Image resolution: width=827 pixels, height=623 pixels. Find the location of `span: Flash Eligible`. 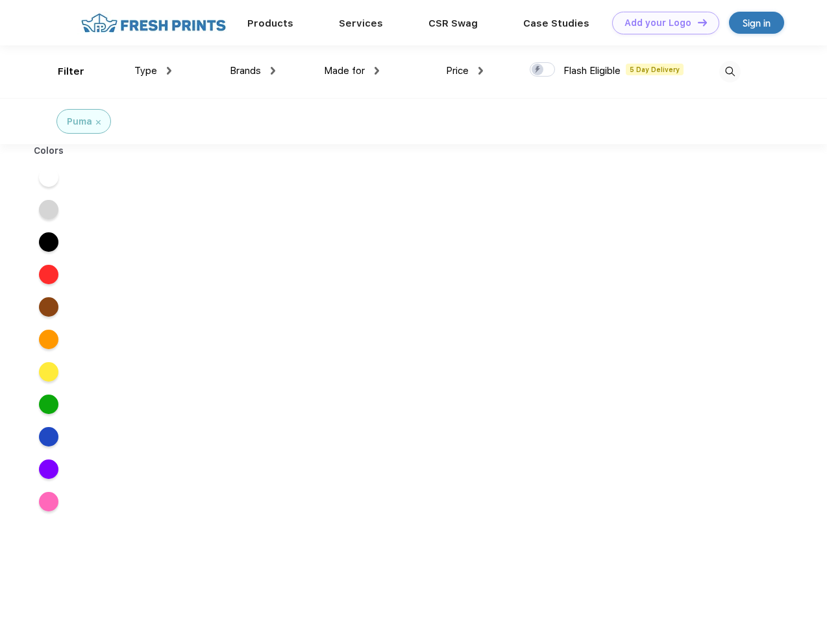

span: Flash Eligible is located at coordinates (592, 71).